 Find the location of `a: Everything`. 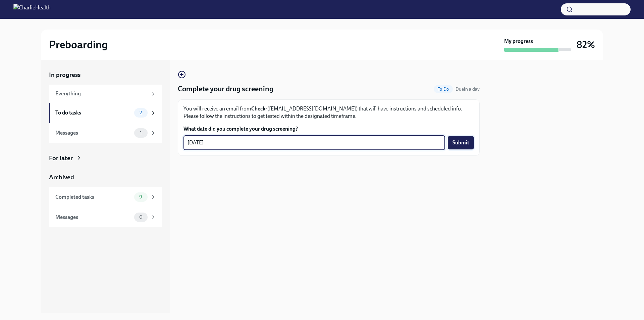

a: Everything is located at coordinates (105, 94).